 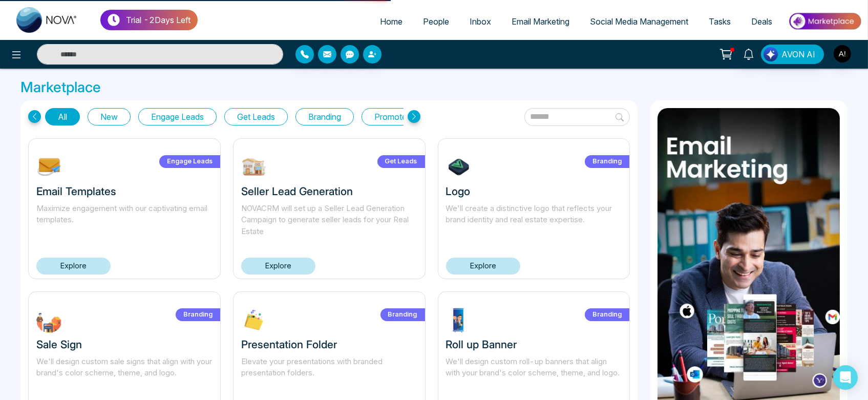 What do you see at coordinates (401, 161) in the screenshot?
I see `label: Get Leads` at bounding box center [401, 161].